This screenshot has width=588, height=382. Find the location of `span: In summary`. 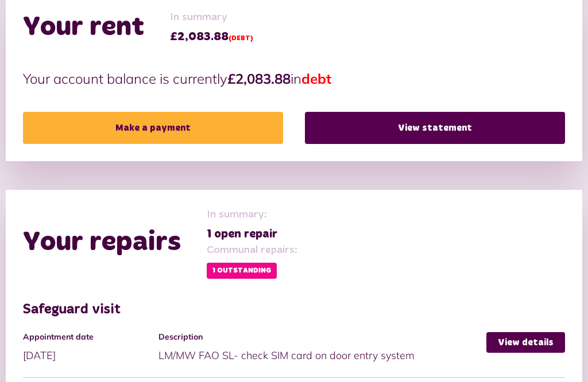

span: In summary is located at coordinates (211, 17).